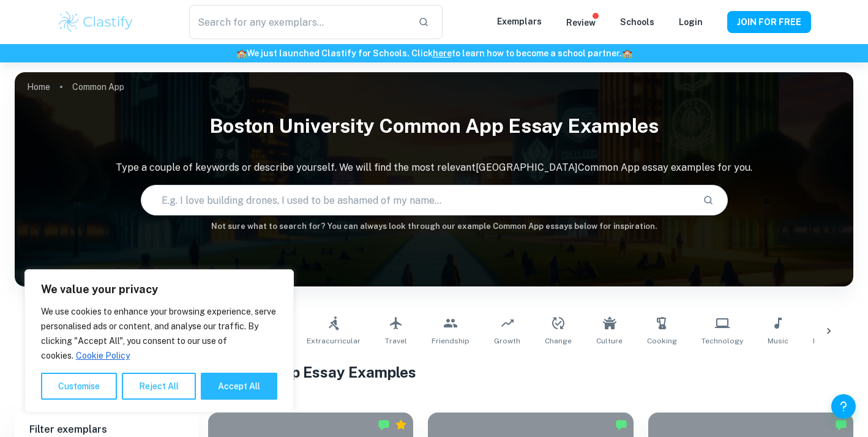 The height and width of the screenshot is (437, 868). What do you see at coordinates (722, 341) in the screenshot?
I see `span: Technology` at bounding box center [722, 341].